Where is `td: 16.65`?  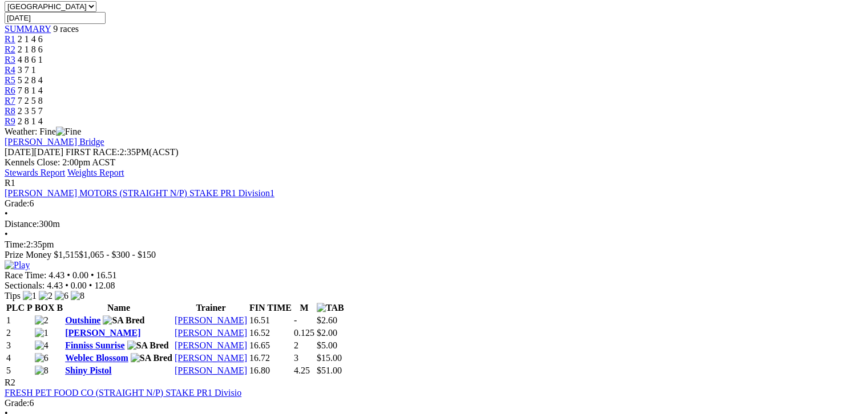
td: 16.65 is located at coordinates (270, 346).